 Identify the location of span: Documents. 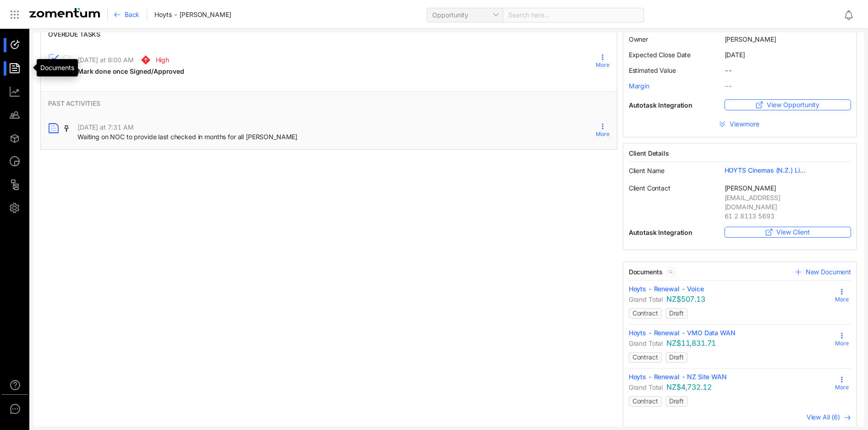
(646, 272).